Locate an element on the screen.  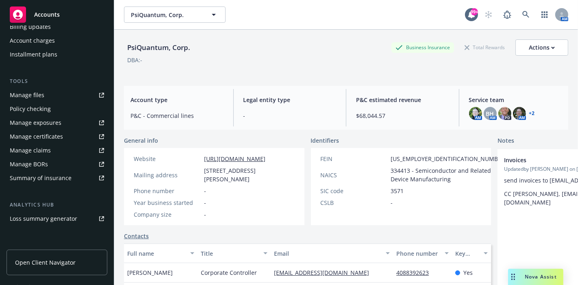
a: Policy checking is located at coordinates (57, 109).